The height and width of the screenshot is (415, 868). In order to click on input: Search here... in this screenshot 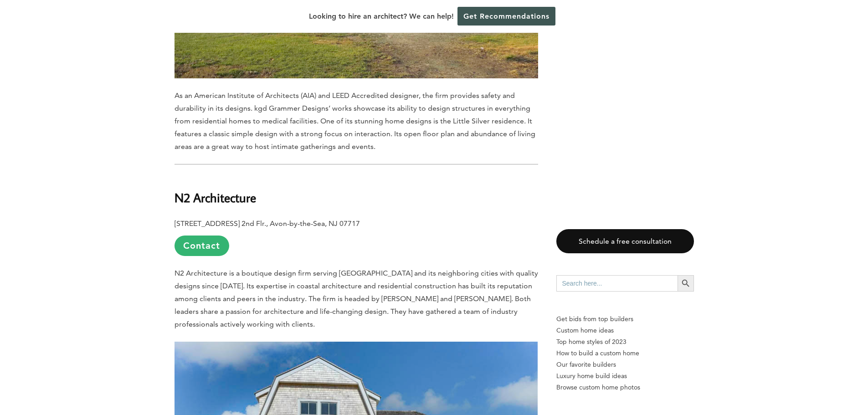, I will do `click(617, 283)`.